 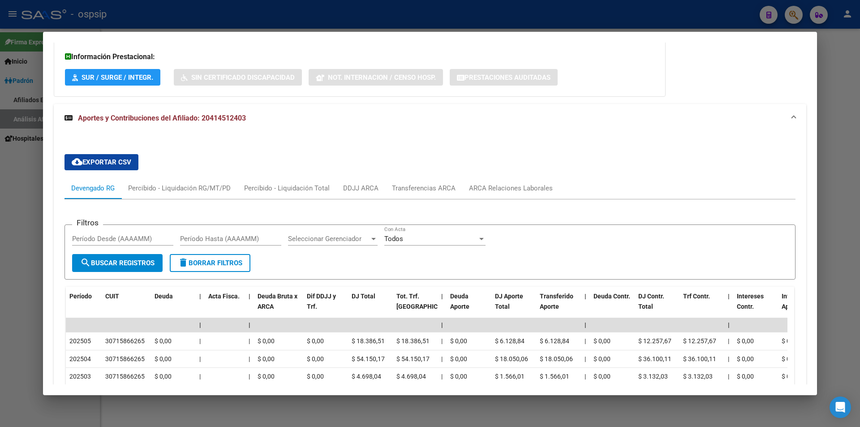 What do you see at coordinates (287, 188) in the screenshot?
I see `div: Percibido - Liquidación Total` at bounding box center [287, 188].